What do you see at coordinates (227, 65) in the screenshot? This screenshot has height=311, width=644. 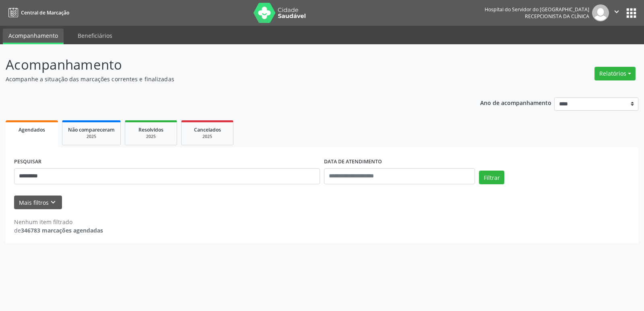 I see `p: Acompanhamento` at bounding box center [227, 65].